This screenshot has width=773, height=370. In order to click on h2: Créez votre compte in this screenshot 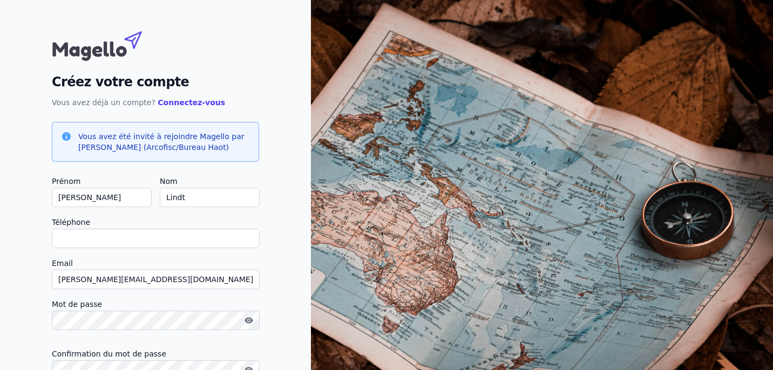, I will do `click(155, 82)`.